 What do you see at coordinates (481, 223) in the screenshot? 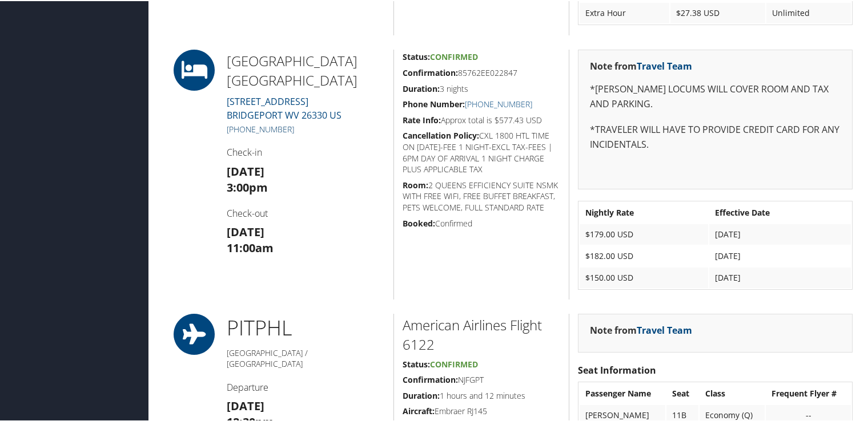
I see `h5: Confirmed` at bounding box center [481, 223].